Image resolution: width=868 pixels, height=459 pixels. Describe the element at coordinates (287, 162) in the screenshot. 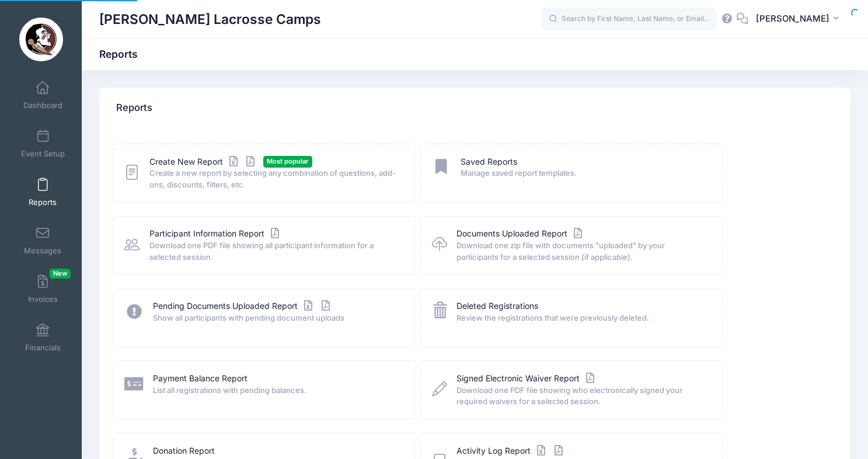

I see `span: Most popular` at that location.